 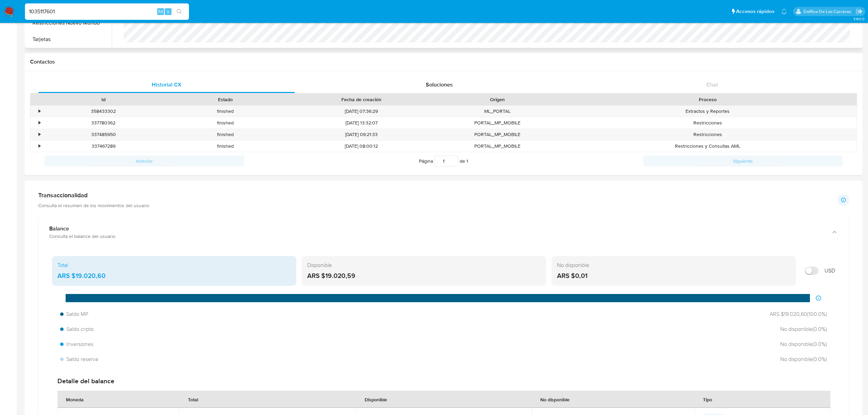 I want to click on span: 3.160.0, so click(x=859, y=18).